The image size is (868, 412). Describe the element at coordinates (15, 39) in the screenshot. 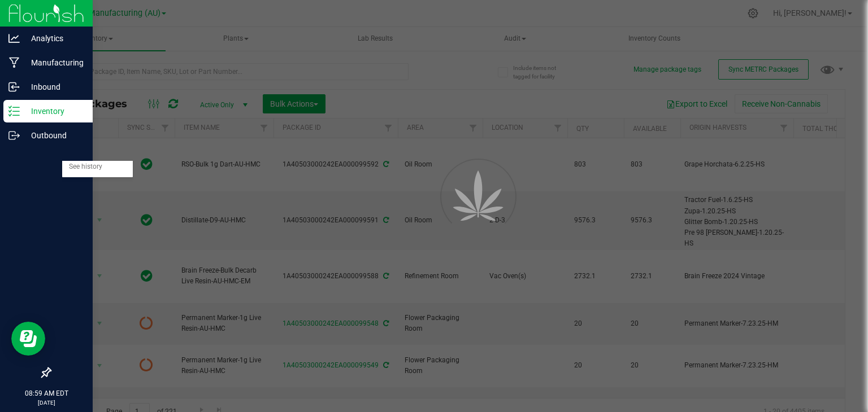

I see `inline-svg: Analytics` at that location.